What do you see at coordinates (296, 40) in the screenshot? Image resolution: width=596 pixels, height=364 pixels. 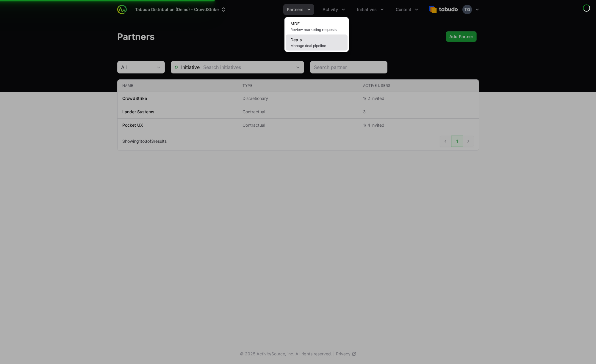 I see `span: Deals` at bounding box center [296, 40].